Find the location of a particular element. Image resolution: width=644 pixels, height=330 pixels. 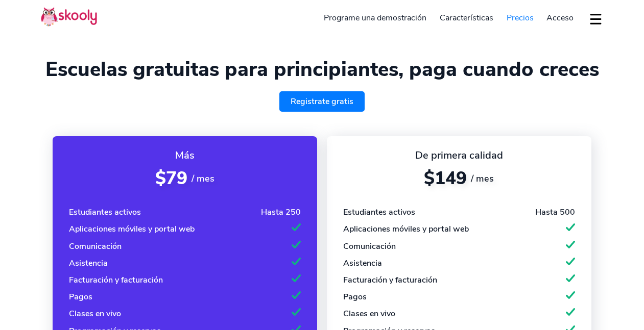

a: Características is located at coordinates (466, 18).